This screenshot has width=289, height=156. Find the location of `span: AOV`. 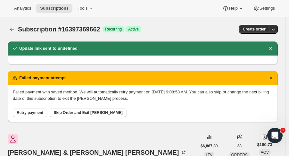

span: AOV is located at coordinates (265, 152).